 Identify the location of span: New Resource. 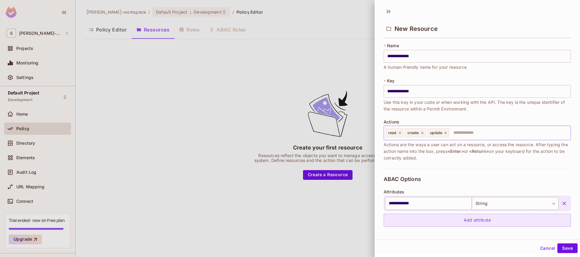
(416, 29).